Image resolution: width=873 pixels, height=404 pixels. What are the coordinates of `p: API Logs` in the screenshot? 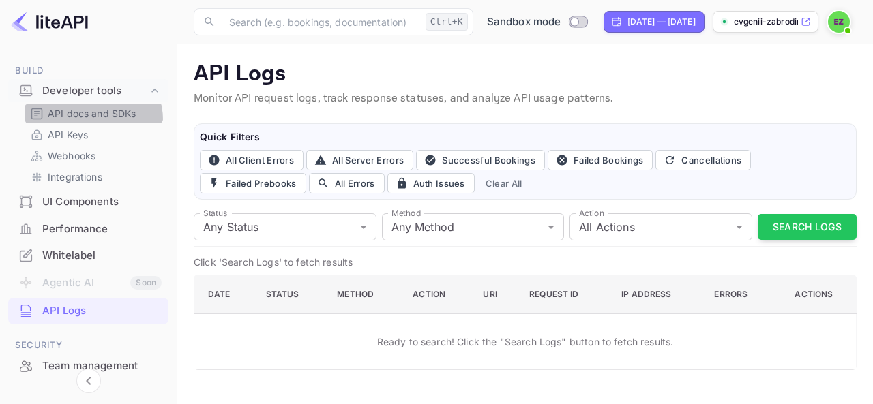 It's located at (525, 74).